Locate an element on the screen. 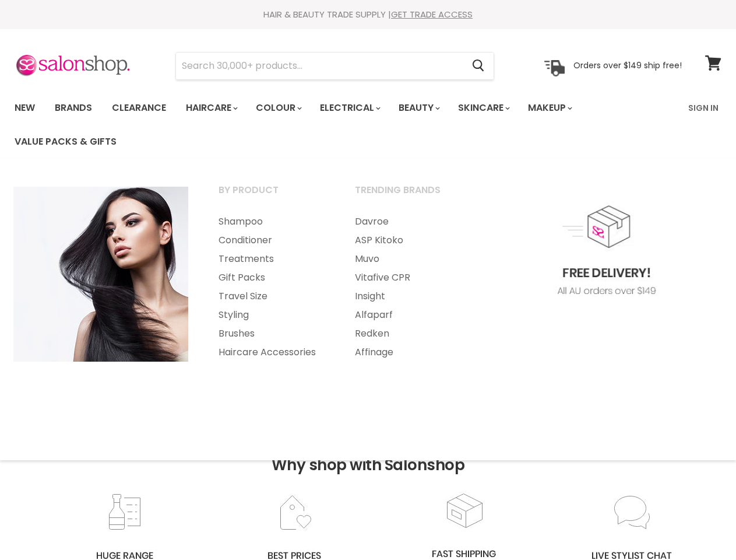 The width and height of the screenshot is (736, 560). a: Beauty is located at coordinates (418, 108).